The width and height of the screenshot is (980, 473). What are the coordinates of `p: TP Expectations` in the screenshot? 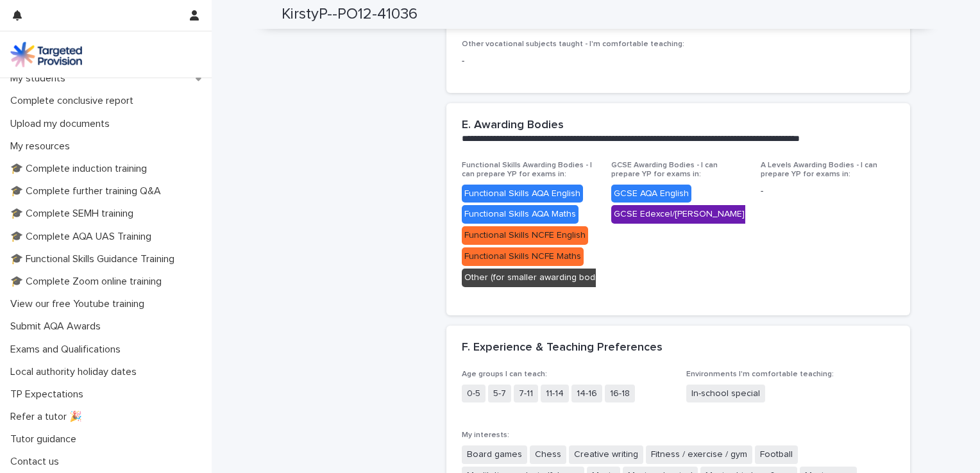 It's located at (49, 394).